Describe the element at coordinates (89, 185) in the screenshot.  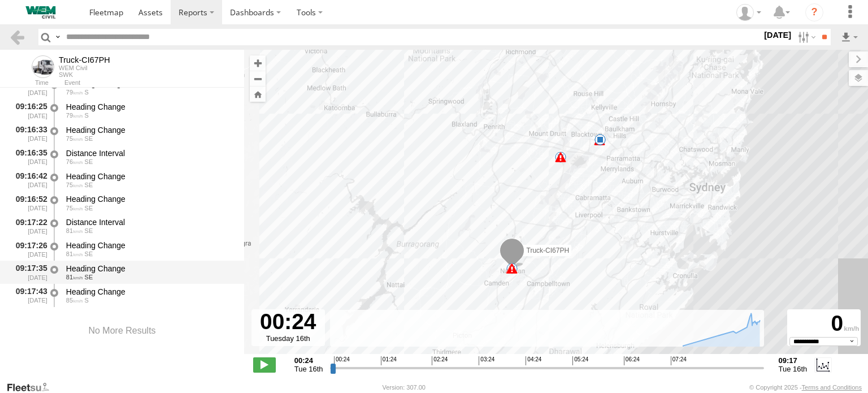
I see `span: Heading: 143` at that location.